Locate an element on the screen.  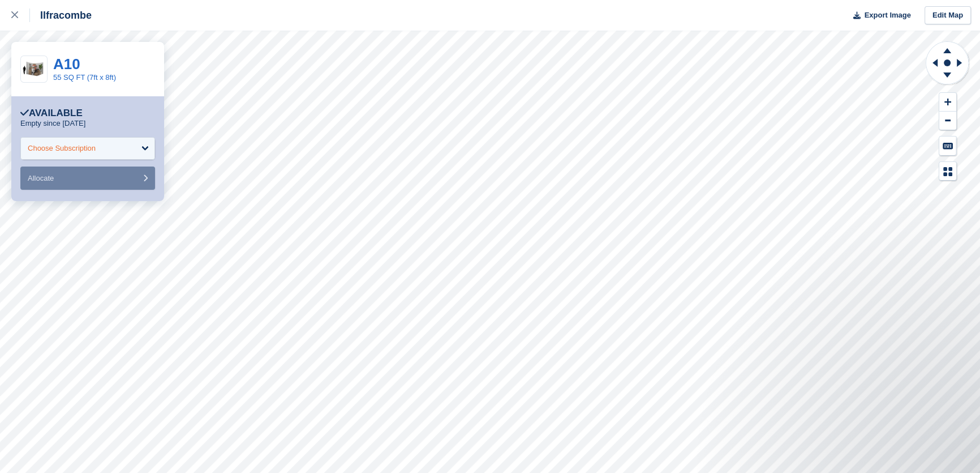
button: Map Legend is located at coordinates (947, 171).